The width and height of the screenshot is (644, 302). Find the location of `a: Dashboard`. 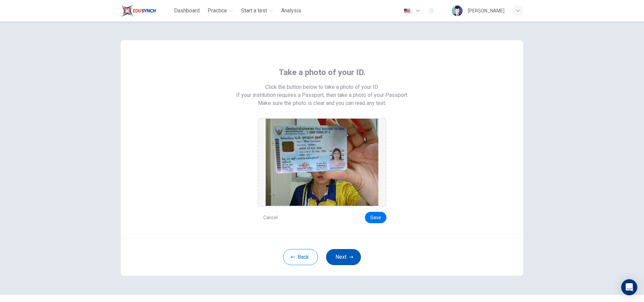

a: Dashboard is located at coordinates (187, 11).